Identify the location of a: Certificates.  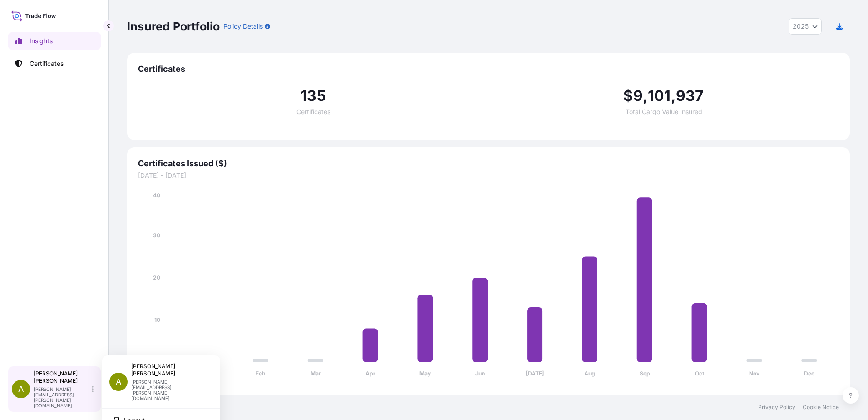
(55, 64).